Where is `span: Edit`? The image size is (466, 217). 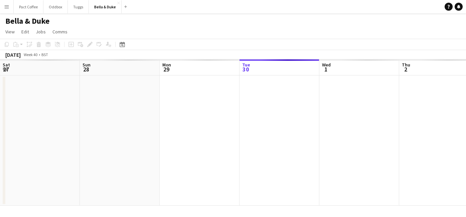
span: Edit is located at coordinates (25, 32).